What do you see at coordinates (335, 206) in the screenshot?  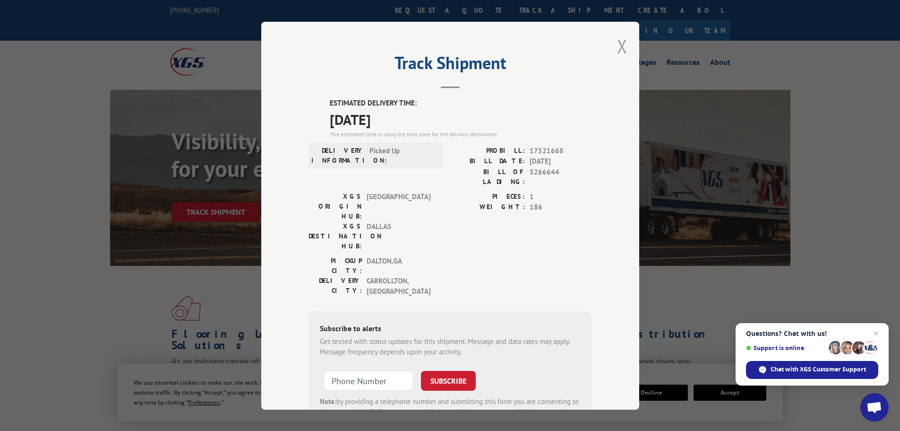 I see `label: XGS ORIGIN HUB:` at bounding box center [335, 206].